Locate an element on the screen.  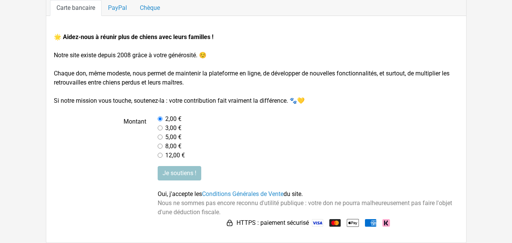
img: American Express is located at coordinates (371, 223).